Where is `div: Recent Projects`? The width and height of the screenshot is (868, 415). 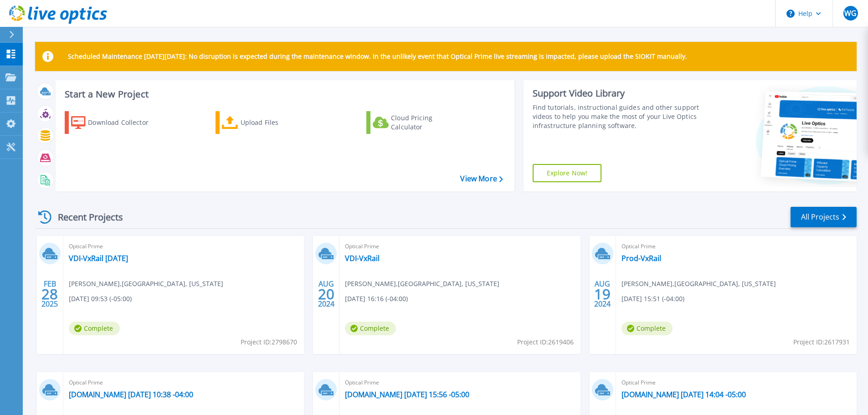 div: Recent Projects is located at coordinates (85, 217).